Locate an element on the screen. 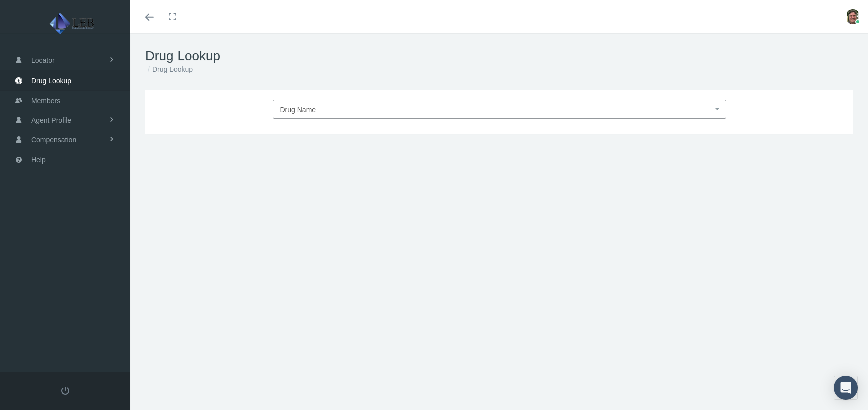 The width and height of the screenshot is (868, 410). span: Members is located at coordinates (45, 101).